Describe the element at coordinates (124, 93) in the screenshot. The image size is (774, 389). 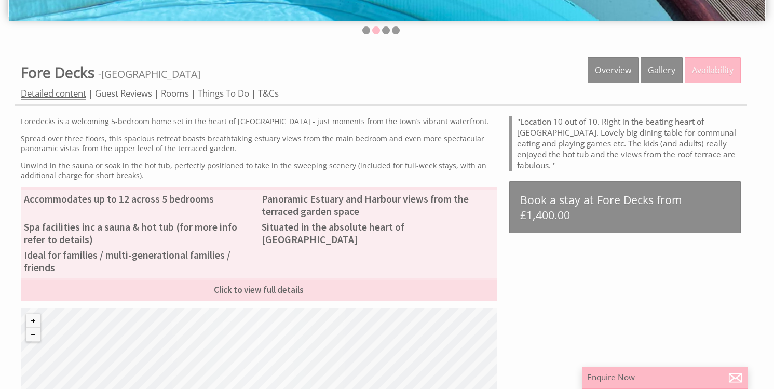
I see `a: Guest Reviews` at that location.